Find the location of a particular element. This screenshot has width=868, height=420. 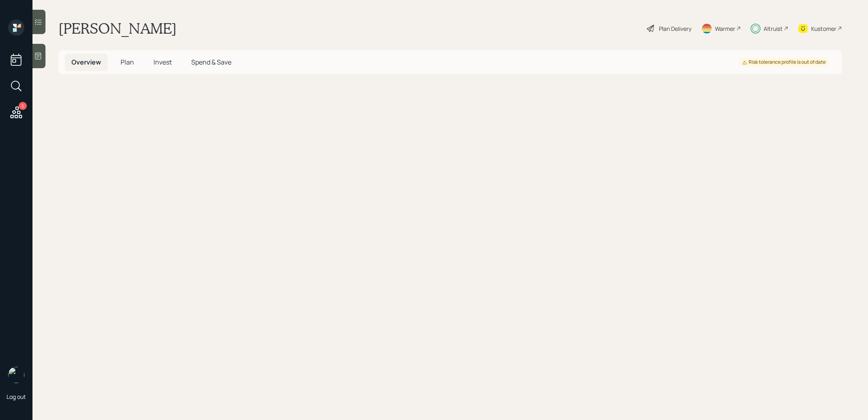

div: 5 is located at coordinates (23, 106).